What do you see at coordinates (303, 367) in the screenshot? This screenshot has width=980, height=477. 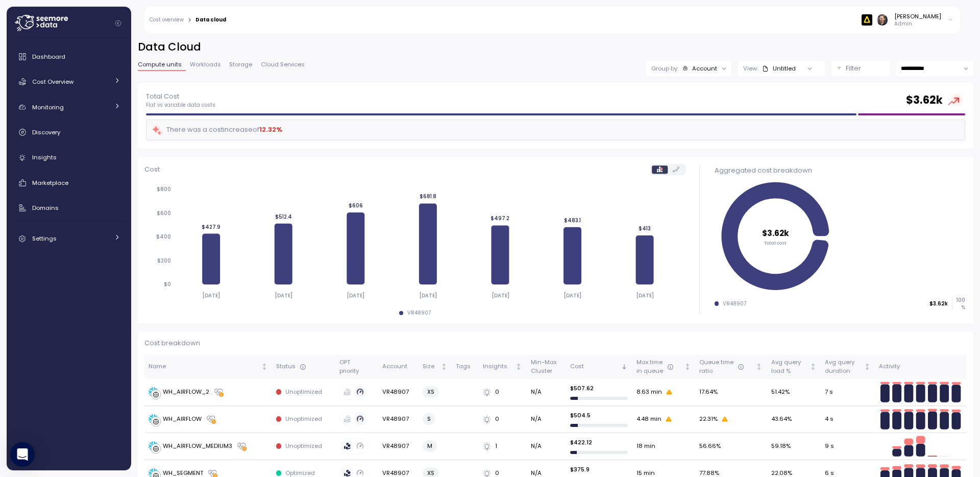 I see `div: Status` at bounding box center [303, 367].